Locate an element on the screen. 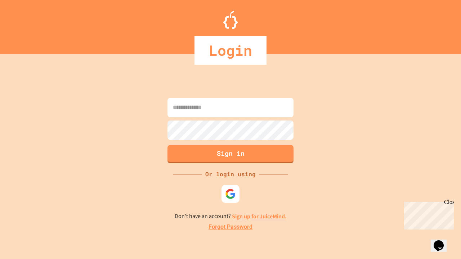  button: Sign in is located at coordinates (230, 154).